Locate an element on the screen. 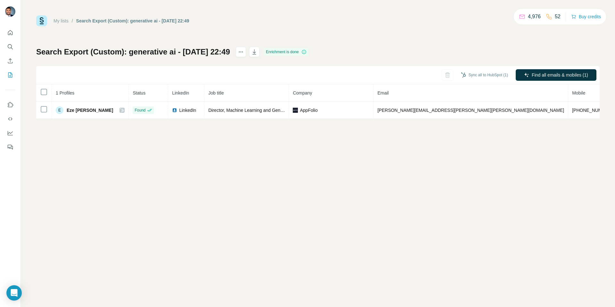 This screenshot has width=615, height=307. img: company-logo is located at coordinates (295, 110).